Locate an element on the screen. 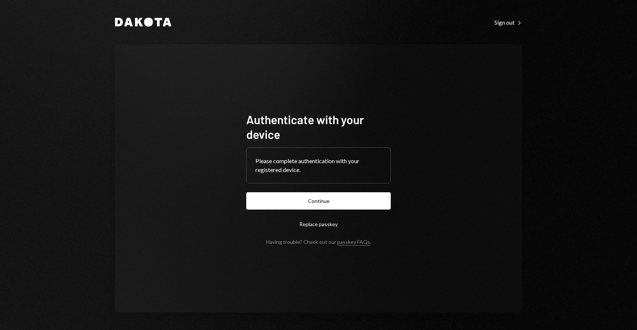 This screenshot has height=330, width=637. a: Sign out is located at coordinates (508, 22).